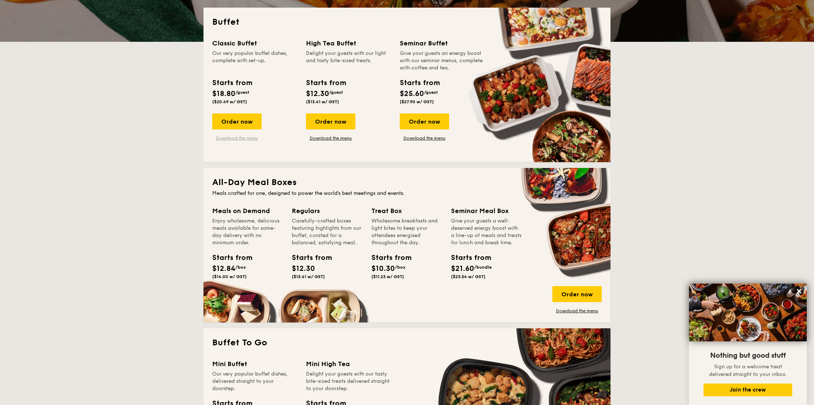 The image size is (814, 405). What do you see at coordinates (748, 389) in the screenshot?
I see `button: Join the crew` at bounding box center [748, 389].